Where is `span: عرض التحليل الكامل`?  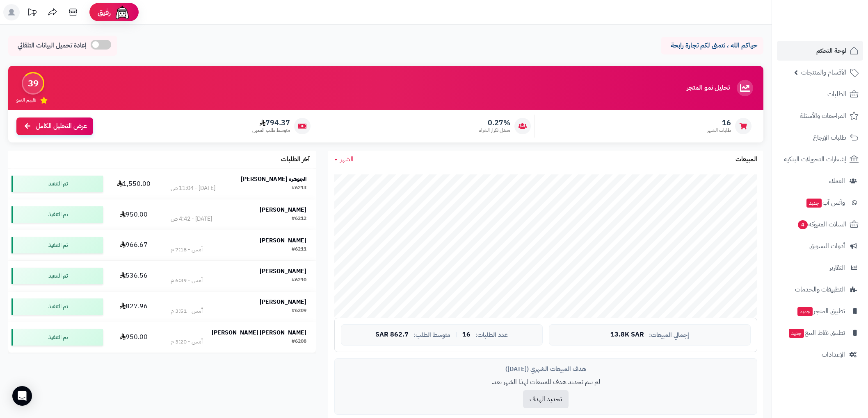
span: عرض التحليل الكامل is located at coordinates (61, 126).